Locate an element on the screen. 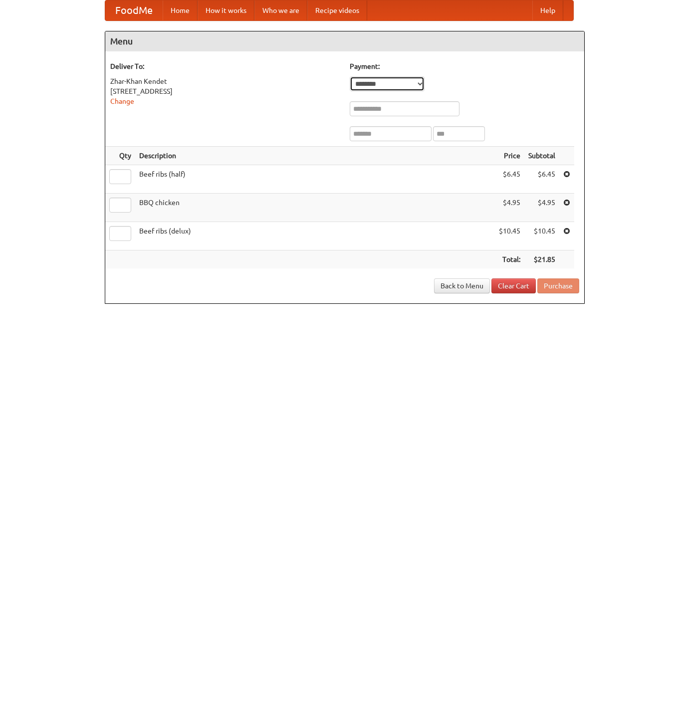  th: $21.85 is located at coordinates (542, 259).